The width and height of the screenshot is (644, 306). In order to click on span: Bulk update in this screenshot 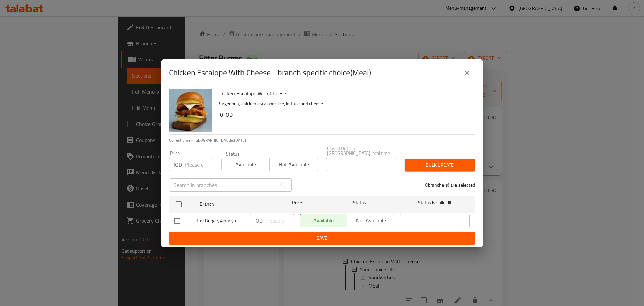, I will do `click(440, 165)`.